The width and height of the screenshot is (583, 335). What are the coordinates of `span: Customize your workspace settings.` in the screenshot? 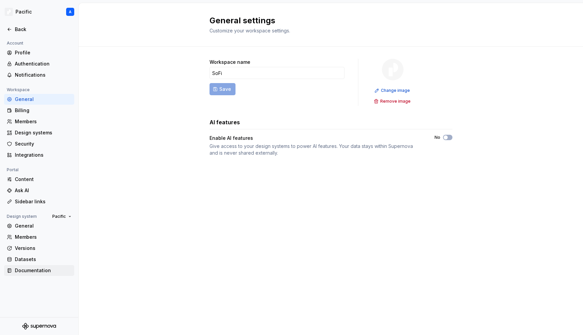 It's located at (250, 30).